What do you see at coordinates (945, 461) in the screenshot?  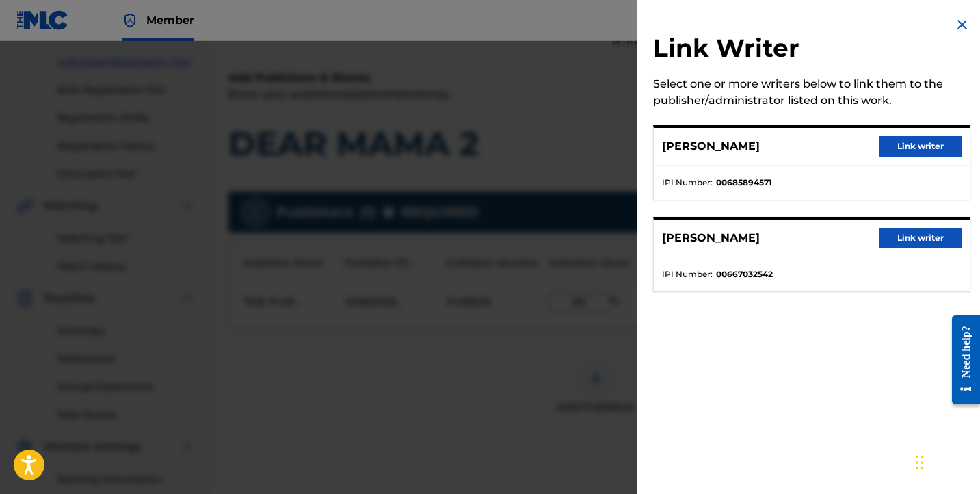 I see `div: Chat Widget` at bounding box center [945, 461].